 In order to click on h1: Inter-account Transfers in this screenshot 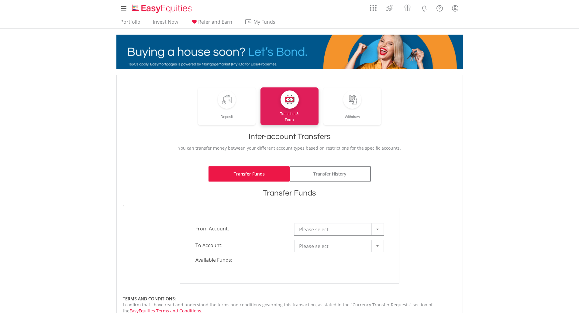, I will do `click(289, 137)`.